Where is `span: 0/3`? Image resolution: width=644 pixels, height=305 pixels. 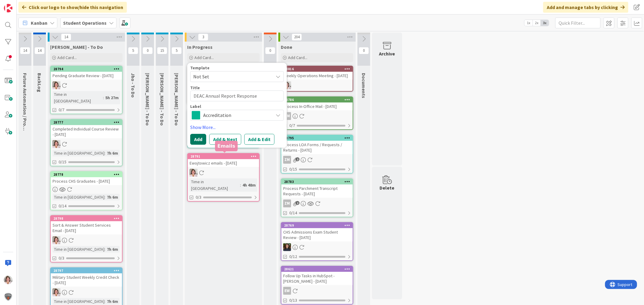
span: 0/3 is located at coordinates (198, 197).